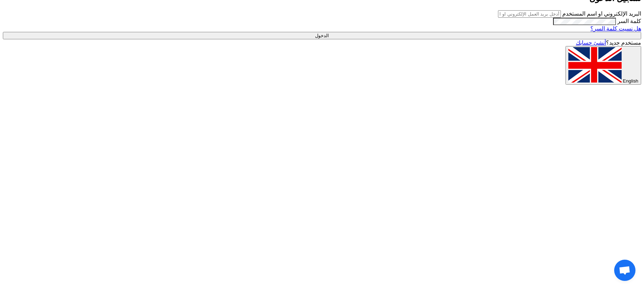 The image size is (644, 288). I want to click on input: الدخول, so click(322, 36).